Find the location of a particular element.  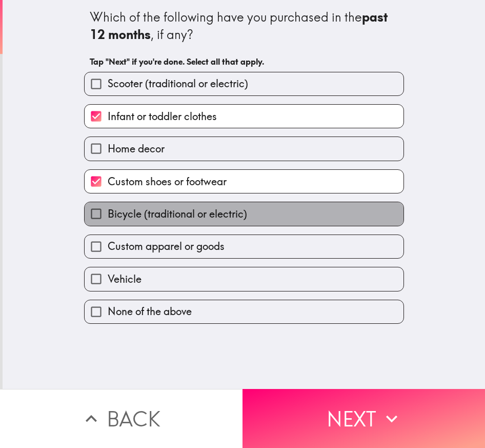

button: Custom shoes or footwear is located at coordinates (244, 181).